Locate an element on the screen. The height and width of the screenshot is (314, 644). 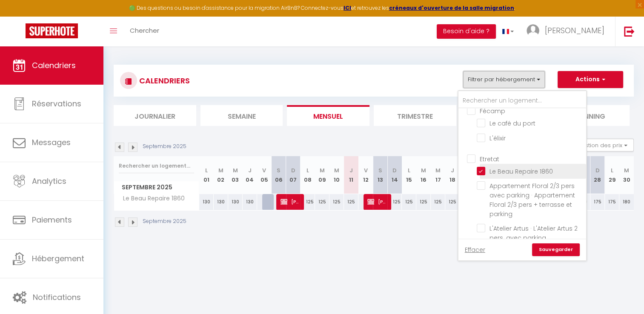
li: Journalier is located at coordinates (155, 116).